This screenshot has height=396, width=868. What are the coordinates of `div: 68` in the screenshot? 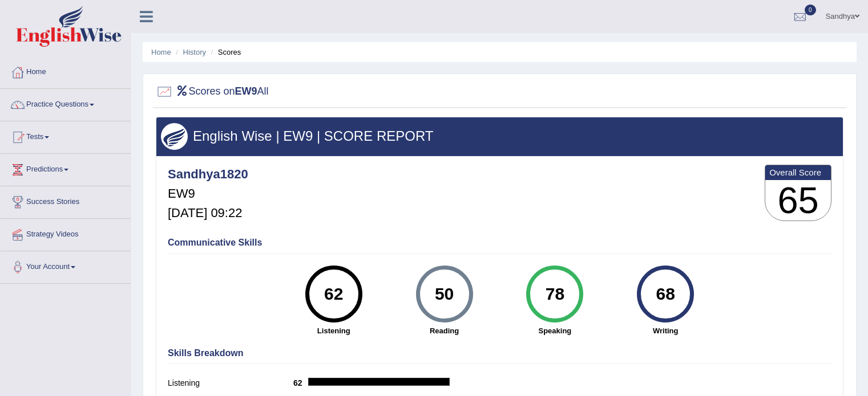 It's located at (665, 294).